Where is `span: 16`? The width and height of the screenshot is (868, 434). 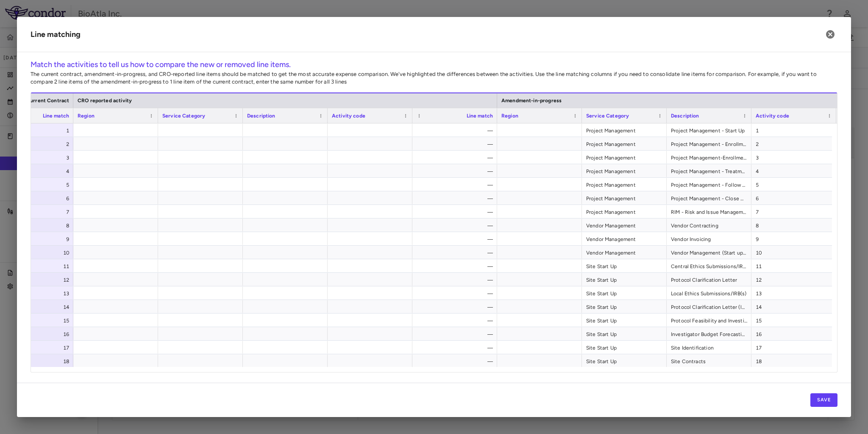
span: 16 is located at coordinates (794, 334).